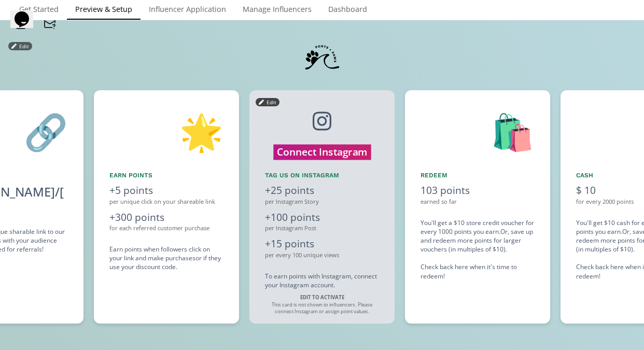  Describe the element at coordinates (322, 255) in the screenshot. I see `div: per every 100 unique views` at that location.